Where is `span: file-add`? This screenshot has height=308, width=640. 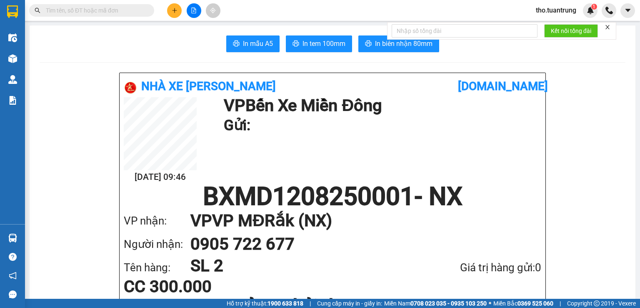
span: file-add is located at coordinates (194, 10).